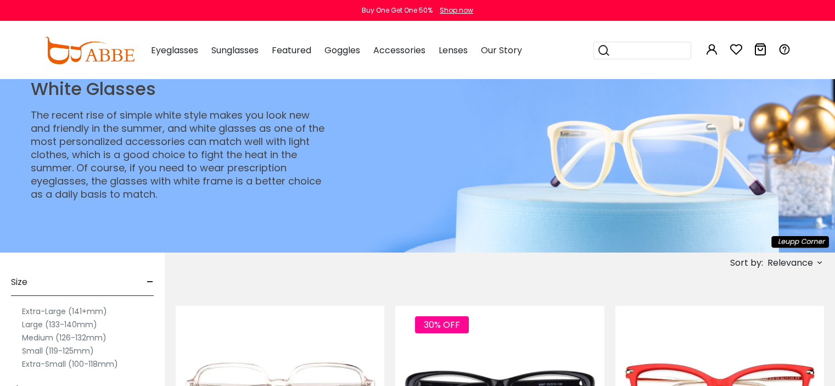 This screenshot has height=386, width=835. Describe the element at coordinates (59, 324) in the screenshot. I see `label: Large (133-140mm)` at that location.